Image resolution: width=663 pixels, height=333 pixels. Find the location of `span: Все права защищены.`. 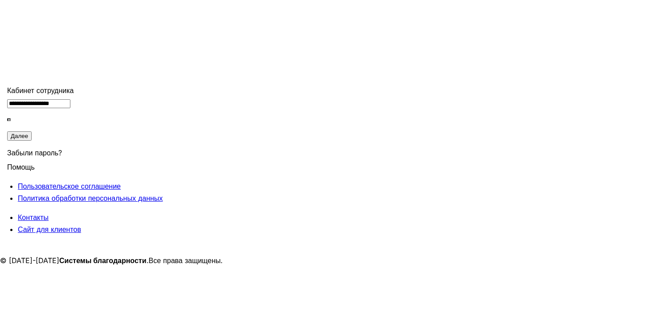

span: Все права защищены. is located at coordinates (186, 261).